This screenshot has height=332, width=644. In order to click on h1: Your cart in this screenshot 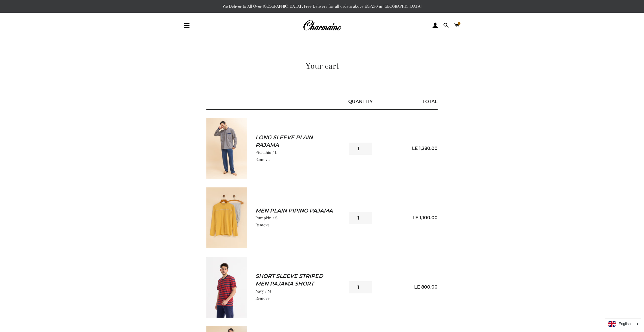, I will do `click(322, 66)`.